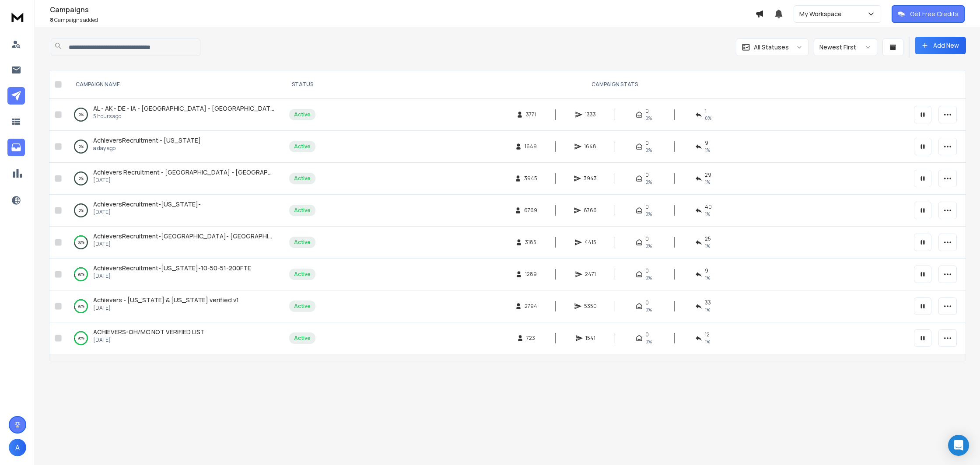 This screenshot has width=980, height=465. What do you see at coordinates (707, 334) in the screenshot?
I see `span: 12` at bounding box center [707, 334].